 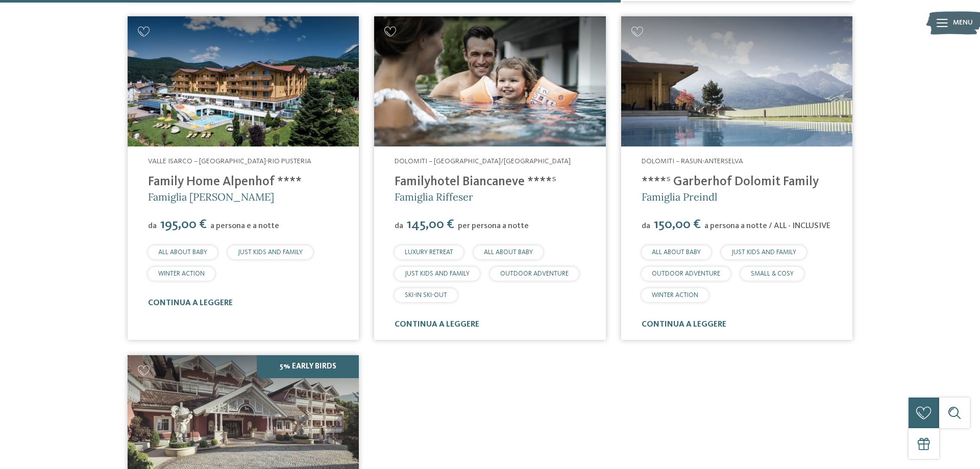 What do you see at coordinates (429, 252) in the screenshot?
I see `span: LUXURY RETREAT` at bounding box center [429, 252].